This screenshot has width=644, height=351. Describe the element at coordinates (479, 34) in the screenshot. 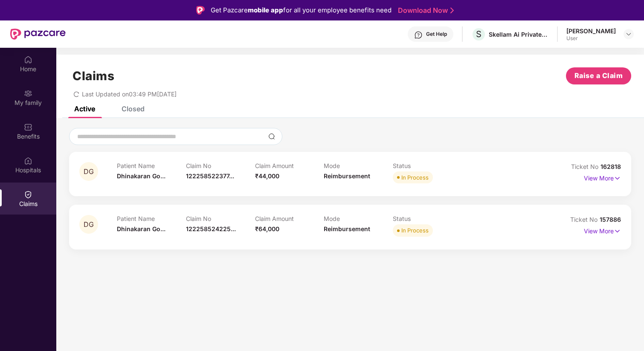

I see `span: S` at that location.